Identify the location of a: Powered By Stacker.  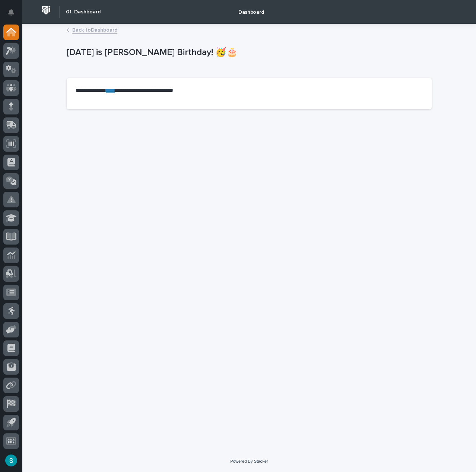
(249, 461).